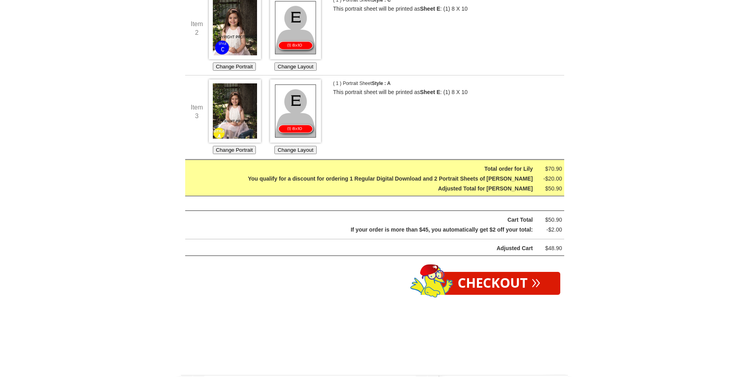 The image size is (749, 377). I want to click on div: -$20.00, so click(551, 179).